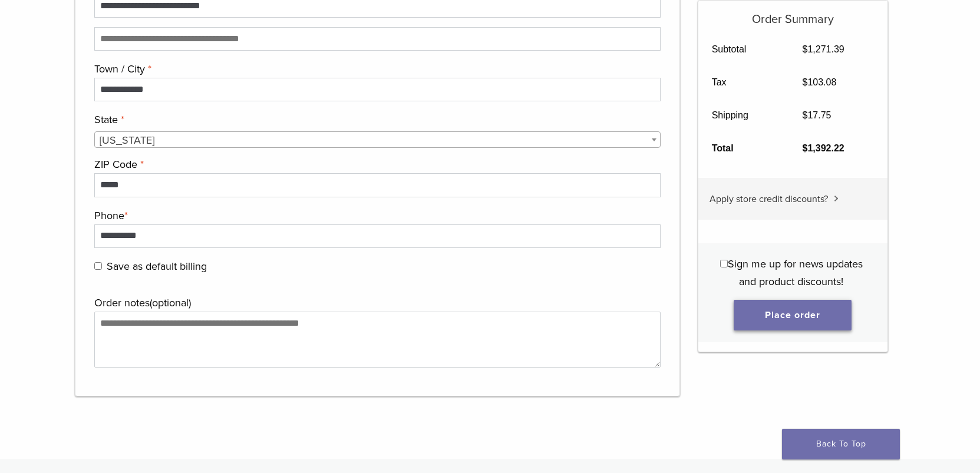 The image size is (980, 473). Describe the element at coordinates (170, 303) in the screenshot. I see `span: (optional)` at that location.